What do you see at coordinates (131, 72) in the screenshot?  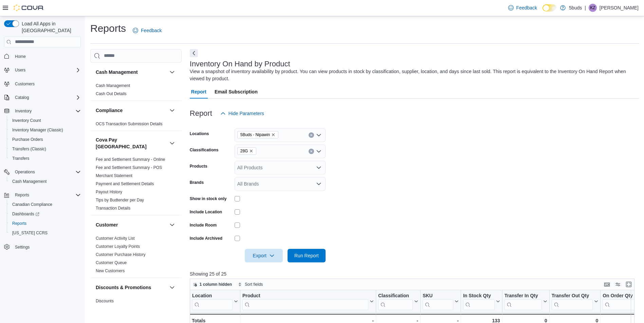 I see `button: Cash Management` at bounding box center [131, 72].